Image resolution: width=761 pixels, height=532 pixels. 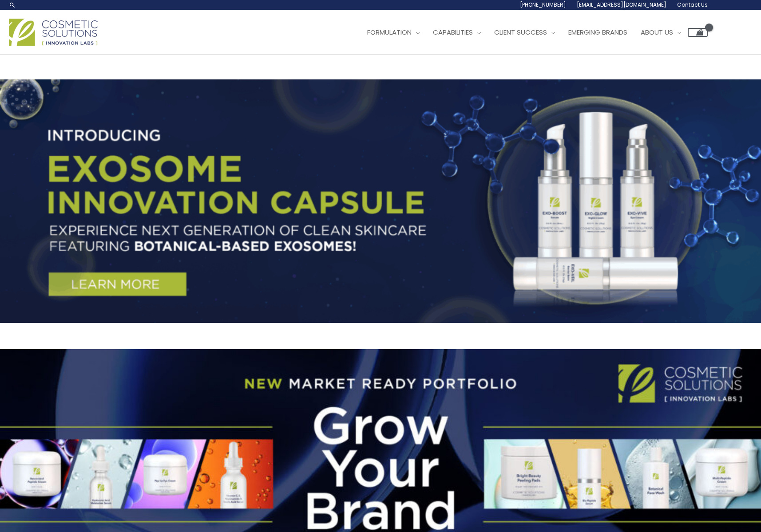 I want to click on a: Formulation, so click(x=393, y=33).